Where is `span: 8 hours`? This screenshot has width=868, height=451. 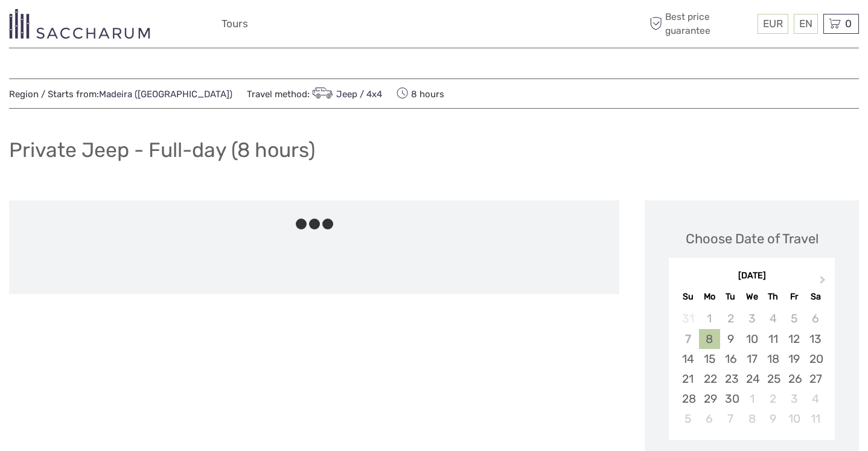 span: 8 hours is located at coordinates (420, 93).